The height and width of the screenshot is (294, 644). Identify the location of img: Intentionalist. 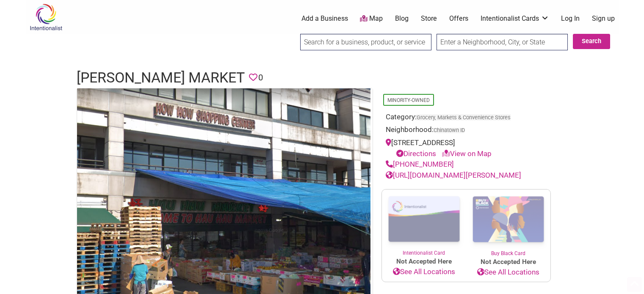
(46, 17).